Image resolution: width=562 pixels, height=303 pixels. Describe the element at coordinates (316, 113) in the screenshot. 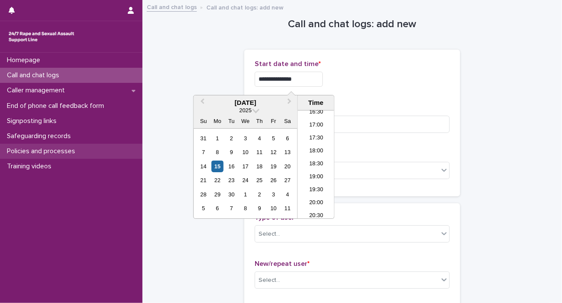

I see `li: 16:30` at that location.